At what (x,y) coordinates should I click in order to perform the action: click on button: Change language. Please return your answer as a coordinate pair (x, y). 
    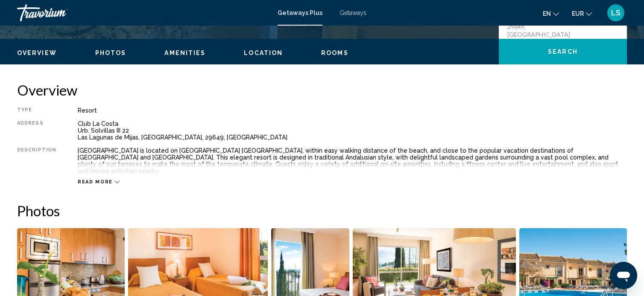
    Looking at the image, I should click on (551, 13).